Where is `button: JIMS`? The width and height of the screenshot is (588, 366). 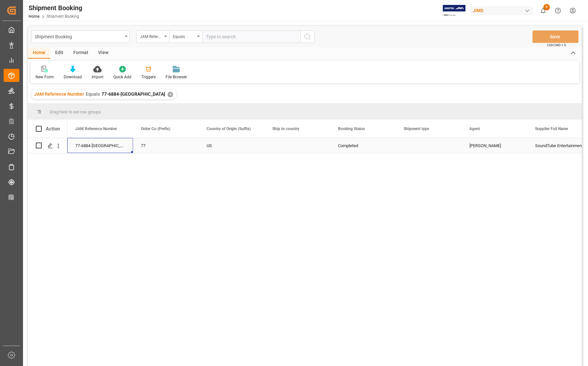 button: JIMS is located at coordinates (503, 11).